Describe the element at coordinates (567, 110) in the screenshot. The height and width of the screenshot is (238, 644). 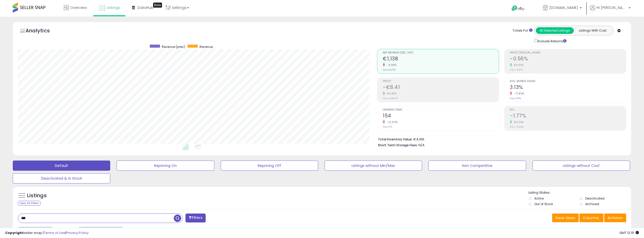
I see `span: ROI` at that location.